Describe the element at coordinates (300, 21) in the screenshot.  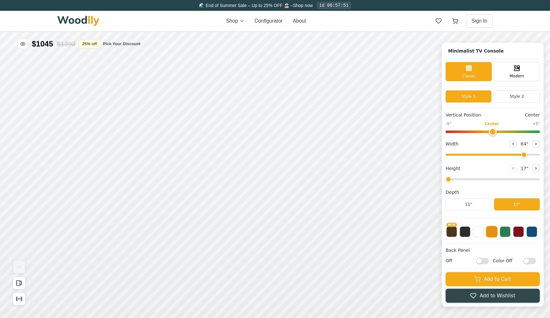
I see `button: About` at that location.